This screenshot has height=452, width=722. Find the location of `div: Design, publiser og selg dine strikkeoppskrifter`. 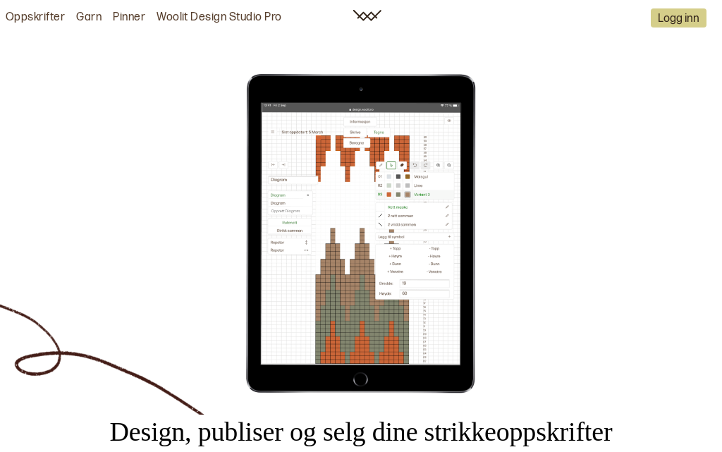

div: Design, publiser og selg dine strikkeoppskrifter is located at coordinates (361, 431).